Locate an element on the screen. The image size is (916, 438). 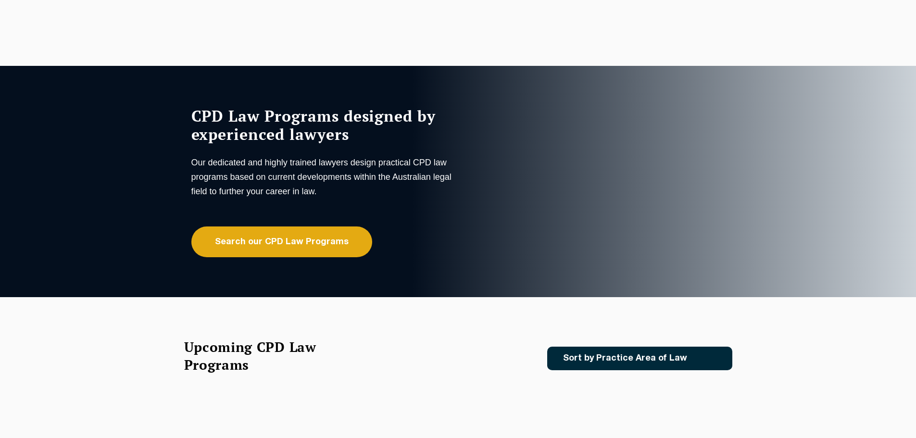
h2: Upcoming CPD Law Programs is located at coordinates (262, 356).